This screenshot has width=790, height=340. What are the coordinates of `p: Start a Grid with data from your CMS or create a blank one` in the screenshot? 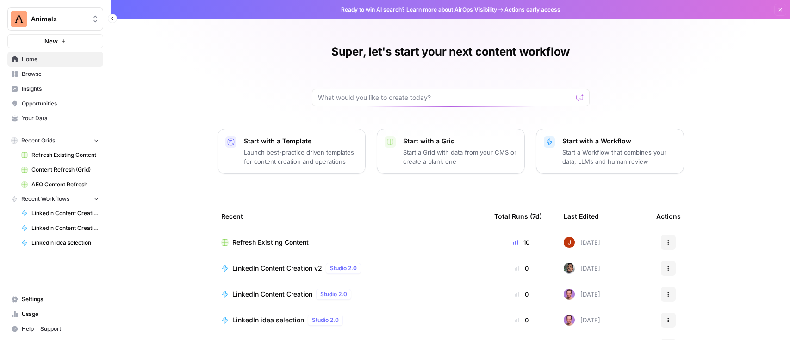 It's located at (460, 157).